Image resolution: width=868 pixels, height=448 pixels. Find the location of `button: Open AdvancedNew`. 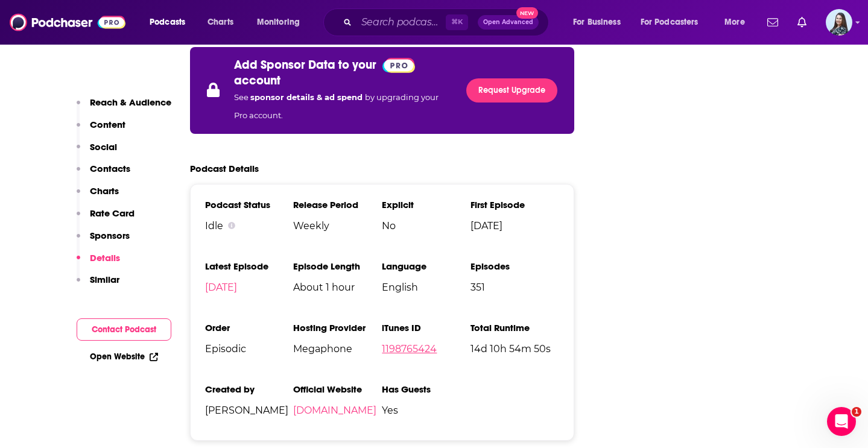

button: Open AdvancedNew is located at coordinates (508, 23).